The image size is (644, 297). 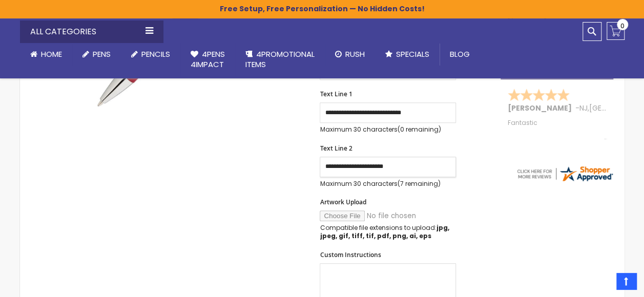 I want to click on span: Specials, so click(x=412, y=54).